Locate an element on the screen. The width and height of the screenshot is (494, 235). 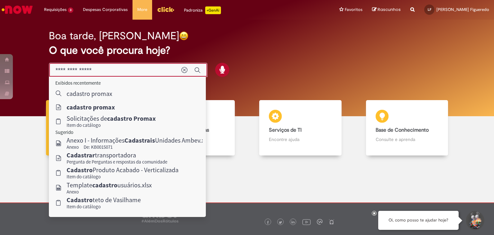
img: logo_footer_youtube.png is located at coordinates (307, 222).